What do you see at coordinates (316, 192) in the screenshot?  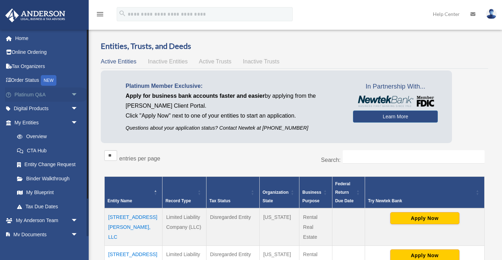 I see `th: Business Purpose: Activate to sort` at bounding box center [316, 192].